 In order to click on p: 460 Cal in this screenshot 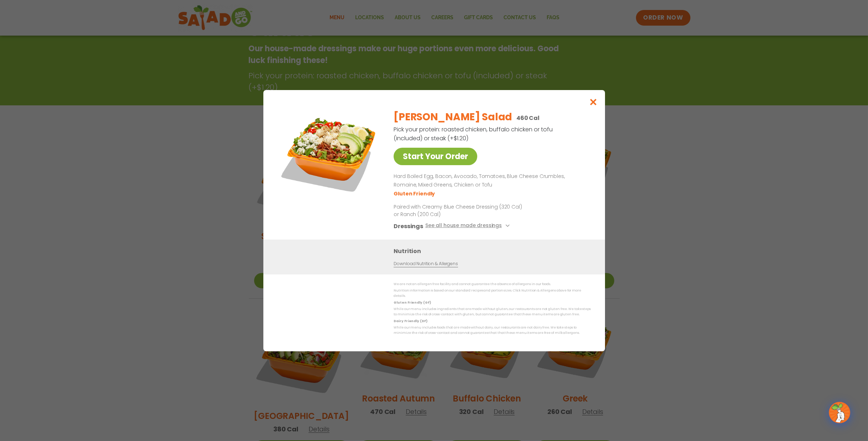, I will do `click(528, 118)`.